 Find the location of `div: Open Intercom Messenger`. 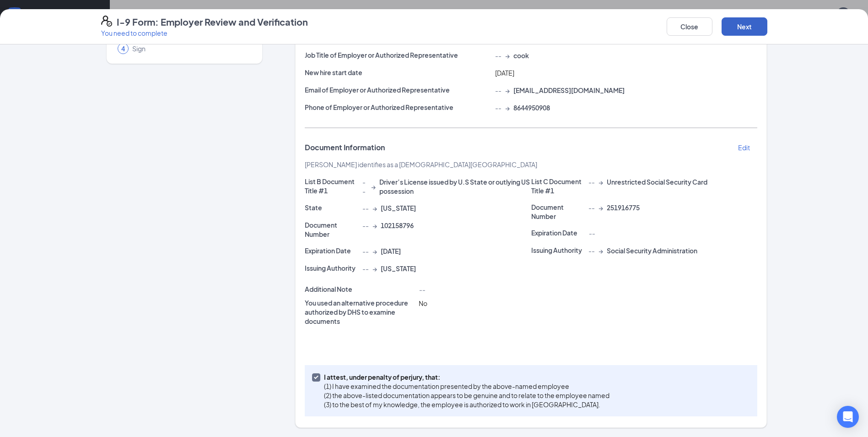

div: Open Intercom Messenger is located at coordinates (848, 417).